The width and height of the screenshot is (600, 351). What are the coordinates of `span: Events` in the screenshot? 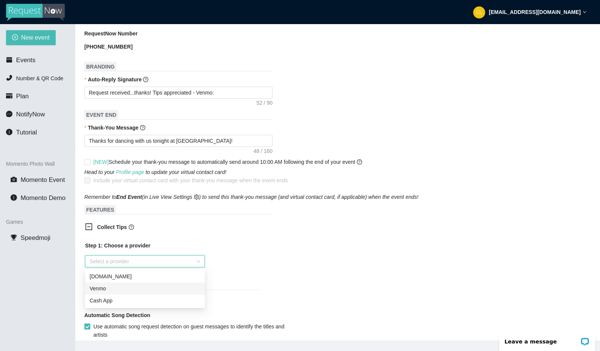 It's located at (26, 60).